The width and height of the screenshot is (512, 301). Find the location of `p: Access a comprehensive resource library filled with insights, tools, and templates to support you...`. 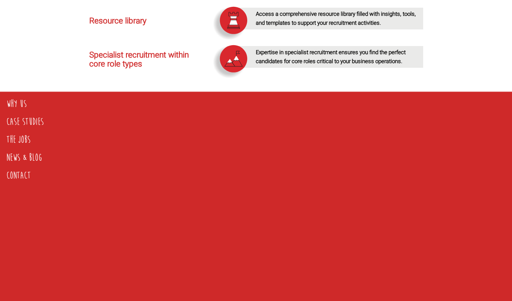

p: Access a comprehensive resource library filled with insights, tools, and templates to support you... is located at coordinates (329, 19).